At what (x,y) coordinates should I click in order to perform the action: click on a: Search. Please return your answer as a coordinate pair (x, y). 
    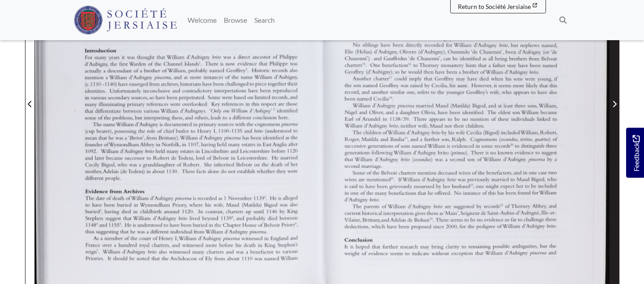
    Looking at the image, I should click on (265, 20).